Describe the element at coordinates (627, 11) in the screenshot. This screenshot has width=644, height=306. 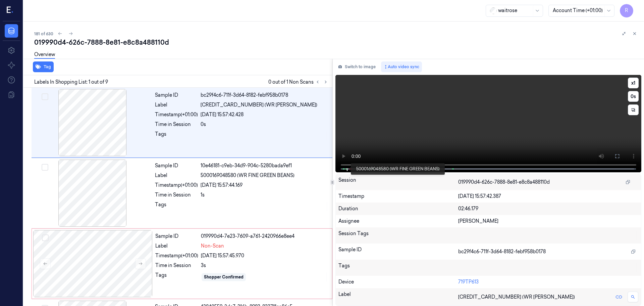
I see `span: R` at that location.